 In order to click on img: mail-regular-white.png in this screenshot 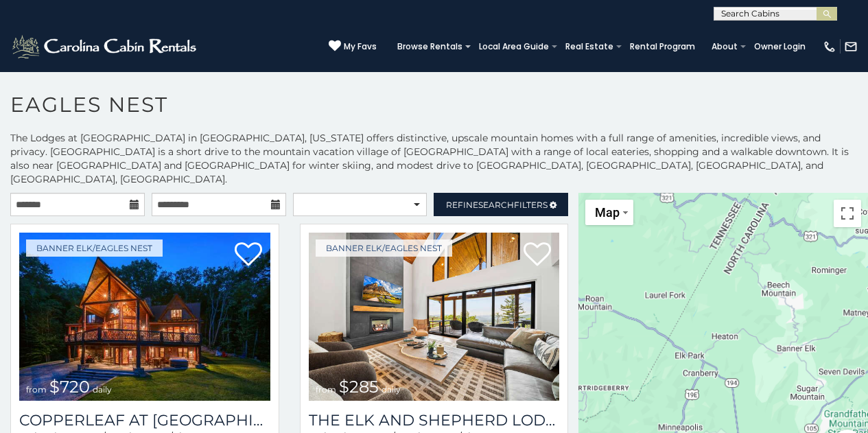, I will do `click(851, 46)`.